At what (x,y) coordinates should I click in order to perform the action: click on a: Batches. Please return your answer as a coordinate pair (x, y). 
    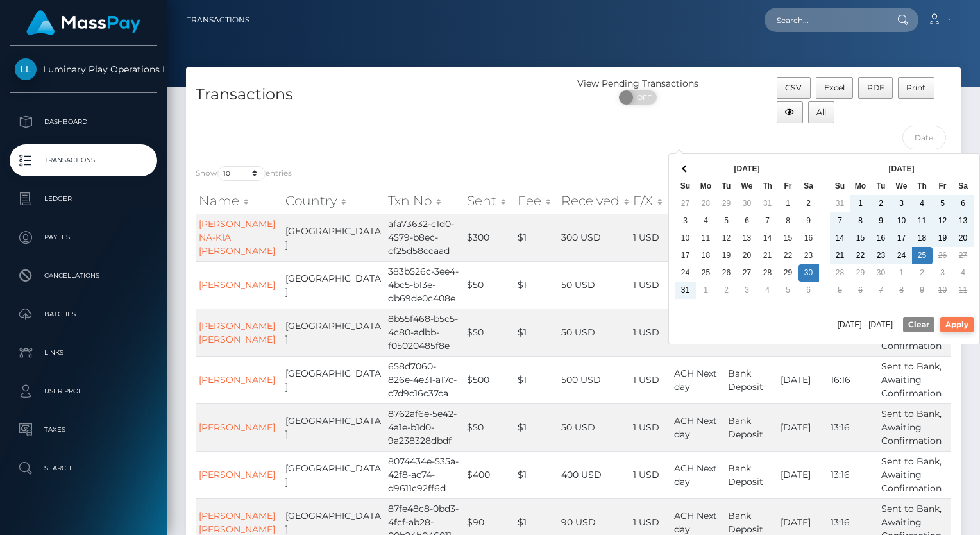
    Looking at the image, I should click on (83, 314).